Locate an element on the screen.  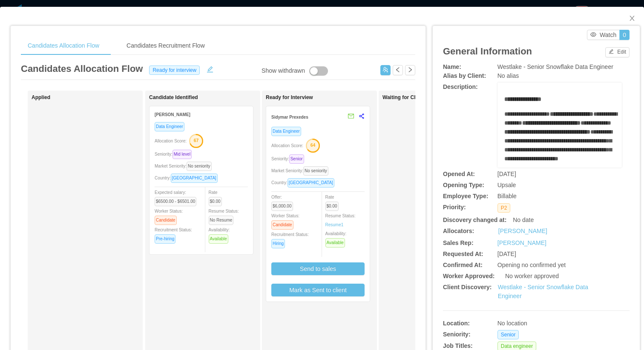
b: Worker Approved: is located at coordinates (469, 276).